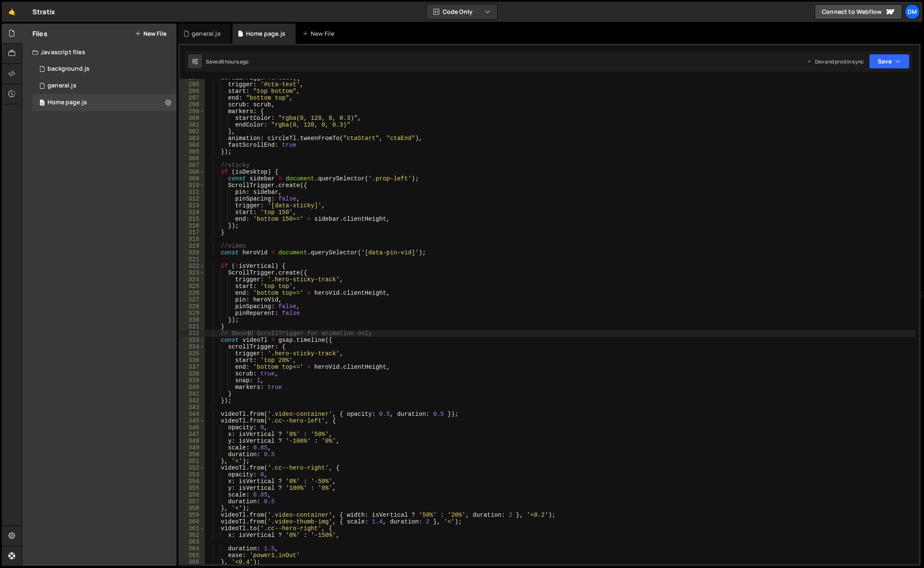 This screenshot has width=924, height=568. What do you see at coordinates (192, 407) in the screenshot?
I see `div: 343` at bounding box center [192, 407].